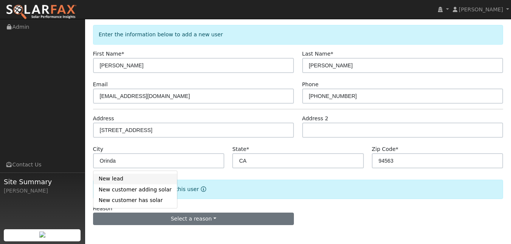 The width and height of the screenshot is (511, 244). Describe the element at coordinates (135, 200) in the screenshot. I see `a: New customer has solar` at that location.